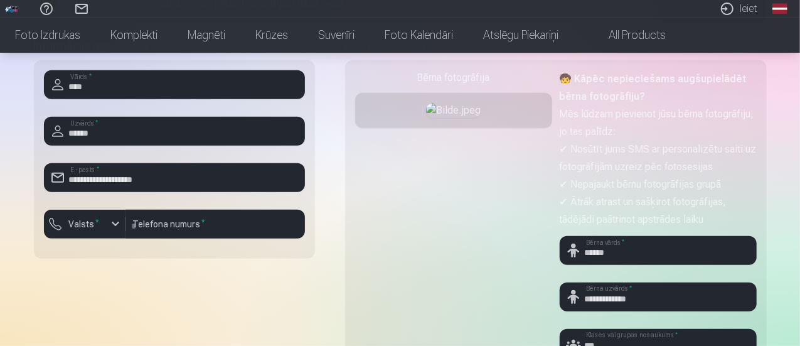  What do you see at coordinates (627, 35) in the screenshot?
I see `a: All products` at bounding box center [627, 35].